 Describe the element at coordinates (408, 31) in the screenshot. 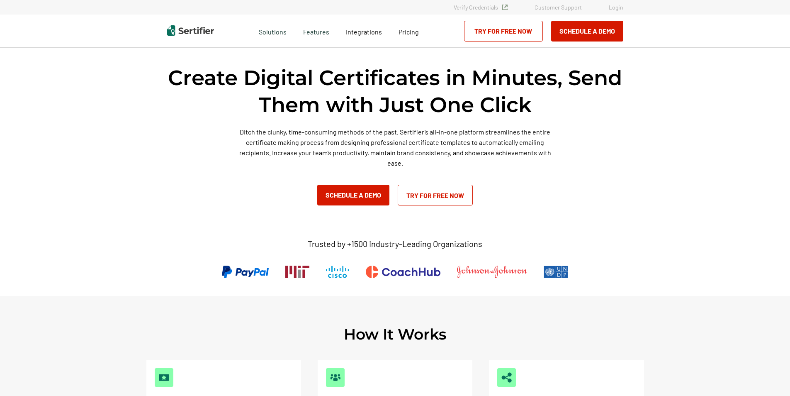

I see `a: Pricing` at that location.